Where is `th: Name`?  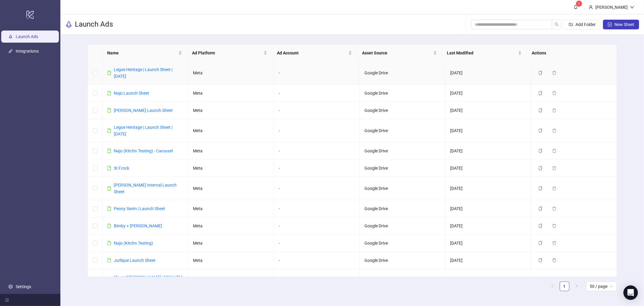
th: Name is located at coordinates (145, 53).